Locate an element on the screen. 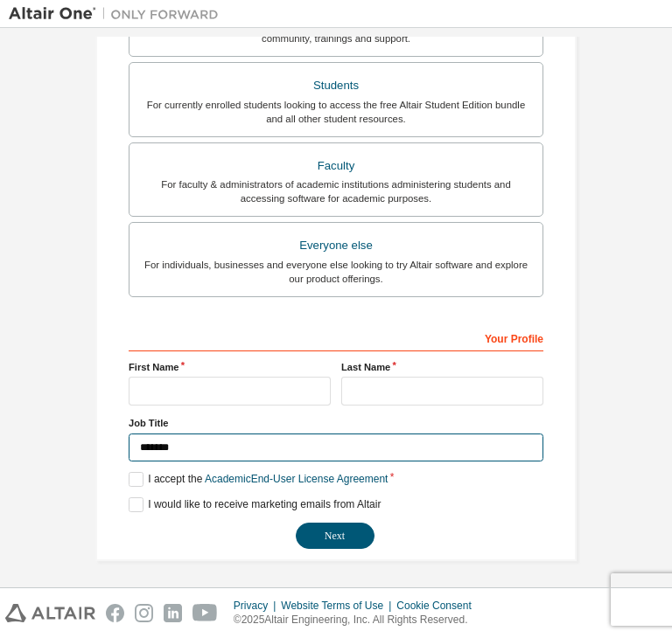 The image size is (672, 638). img: altair_logo.svg is located at coordinates (50, 613).